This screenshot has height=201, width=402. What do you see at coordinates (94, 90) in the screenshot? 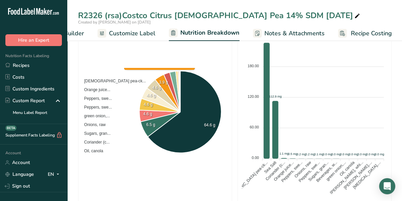
I see `span: Orange juice...` at bounding box center [94, 90].